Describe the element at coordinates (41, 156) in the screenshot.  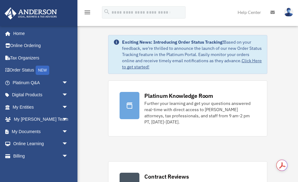
I see `a: Billingarrow_drop_down` at that location.